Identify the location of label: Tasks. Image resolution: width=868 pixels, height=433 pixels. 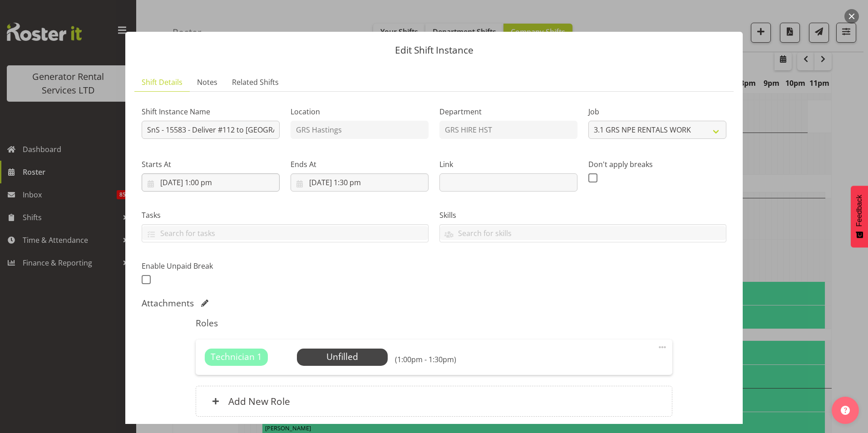
(285, 215).